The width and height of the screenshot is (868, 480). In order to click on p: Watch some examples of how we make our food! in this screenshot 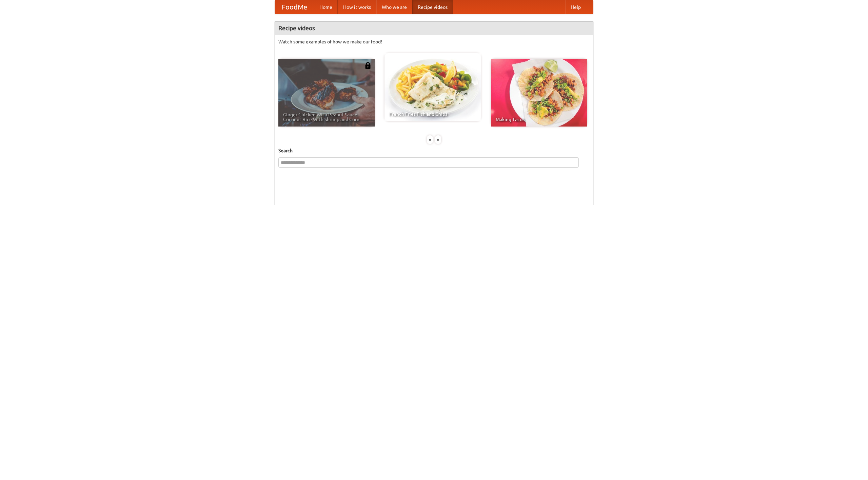, I will do `click(434, 42)`.